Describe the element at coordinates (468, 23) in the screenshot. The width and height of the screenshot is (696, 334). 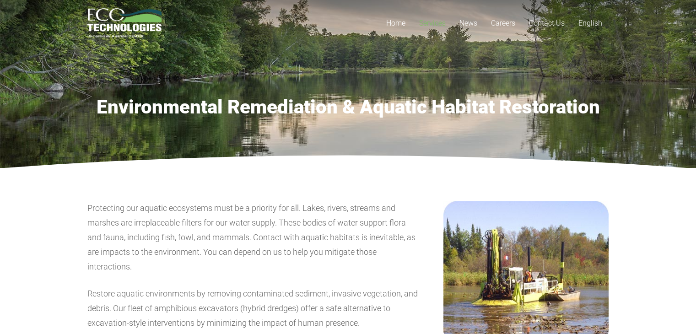
I see `span: News` at that location.